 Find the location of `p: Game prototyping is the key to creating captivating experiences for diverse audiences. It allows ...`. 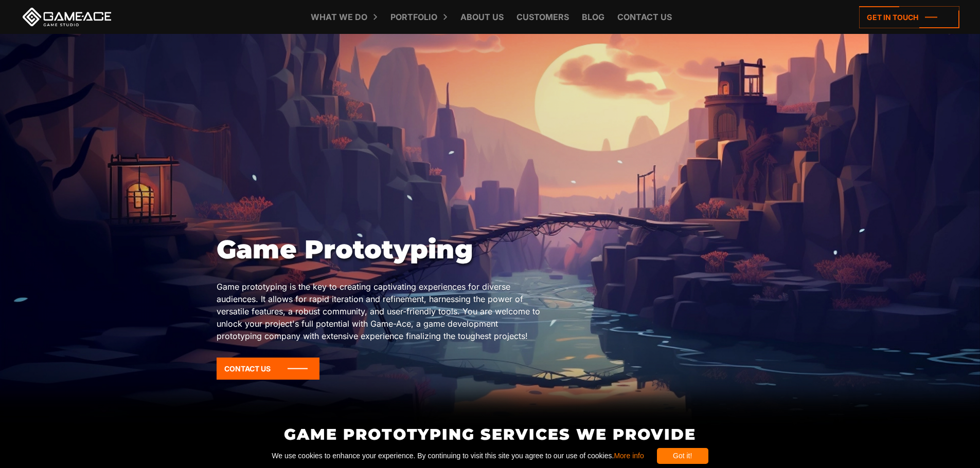

p: Game prototyping is the key to creating captivating experiences for diverse audiences. It allows ... is located at coordinates (381, 312).